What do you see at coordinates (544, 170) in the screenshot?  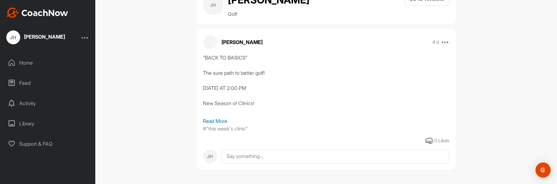 I see `div: Open Intercom Messenger` at bounding box center [544, 170].